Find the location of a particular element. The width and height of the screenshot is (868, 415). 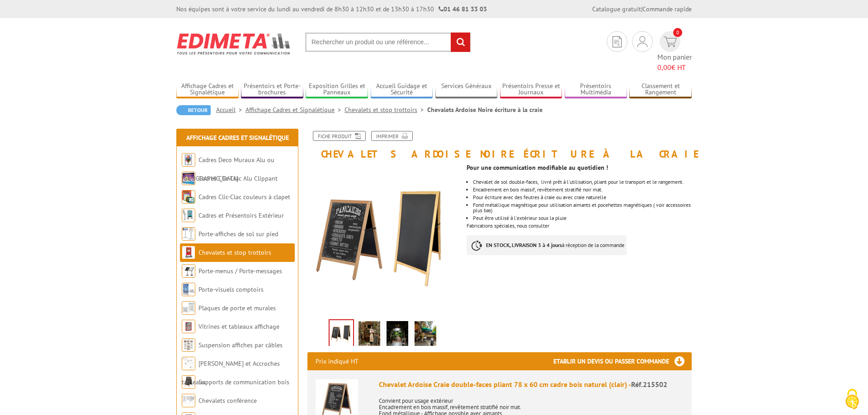

img: Suspension affiches par câbles is located at coordinates (189, 346).